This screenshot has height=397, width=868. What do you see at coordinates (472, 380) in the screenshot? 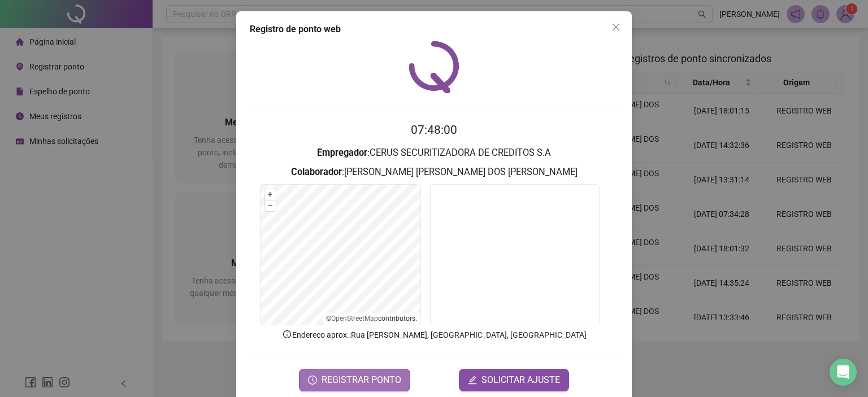
I see `span: edit` at bounding box center [472, 380].